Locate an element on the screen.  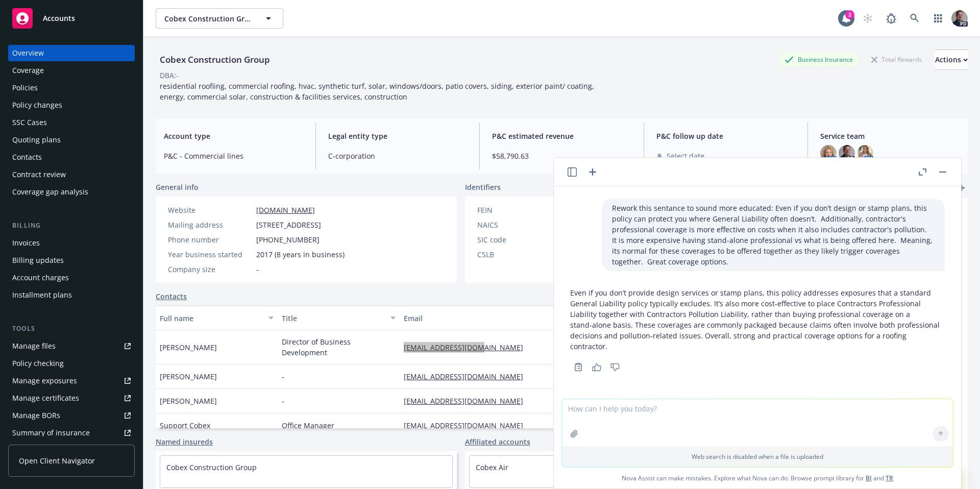
span: Manage exposures is located at coordinates (72, 381).